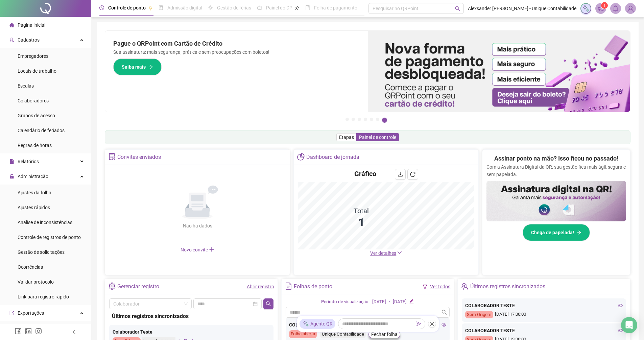  What do you see at coordinates (26, 86) in the screenshot?
I see `span: Escalas` at bounding box center [26, 86].